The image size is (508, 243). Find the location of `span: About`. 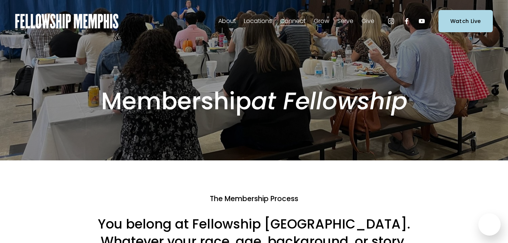

span: About is located at coordinates (227, 21).